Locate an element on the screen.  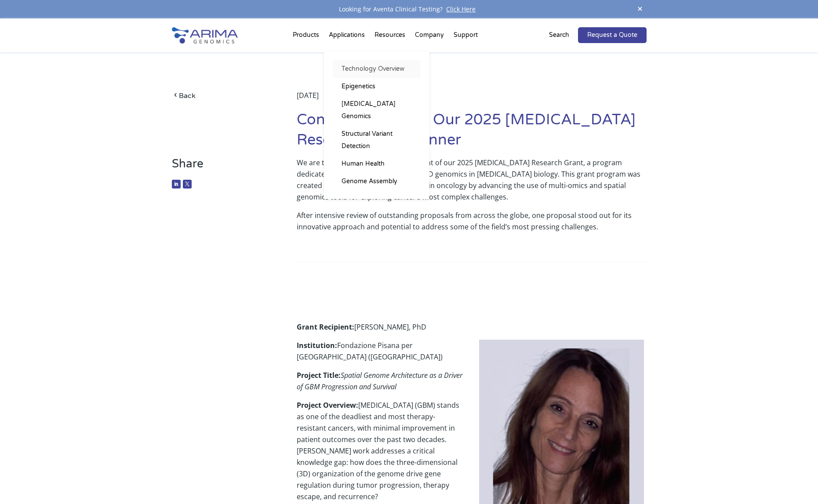
h3: Share is located at coordinates (221, 167).